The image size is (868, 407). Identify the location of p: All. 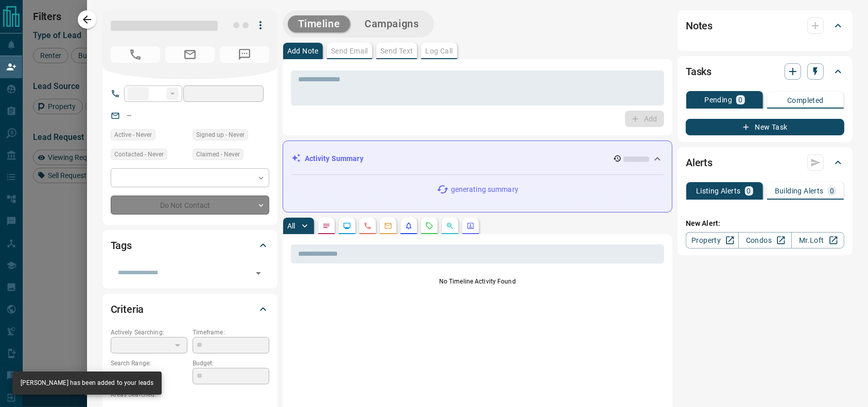
(291, 226).